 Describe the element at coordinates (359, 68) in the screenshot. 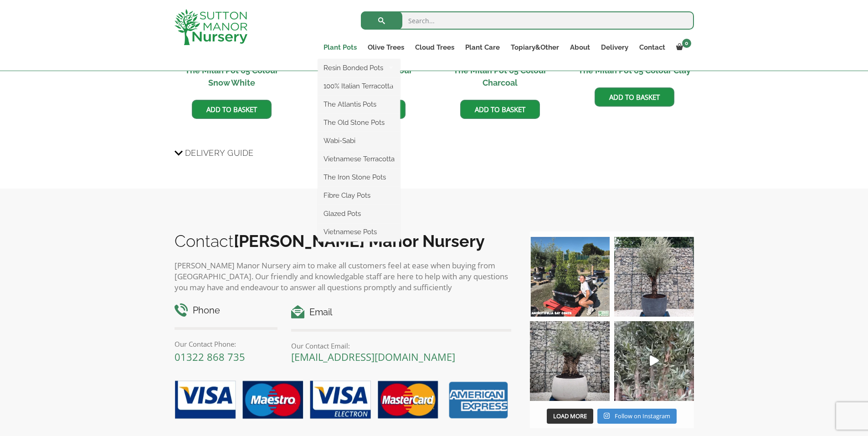

I see `a: Resin Bonded Pots` at that location.